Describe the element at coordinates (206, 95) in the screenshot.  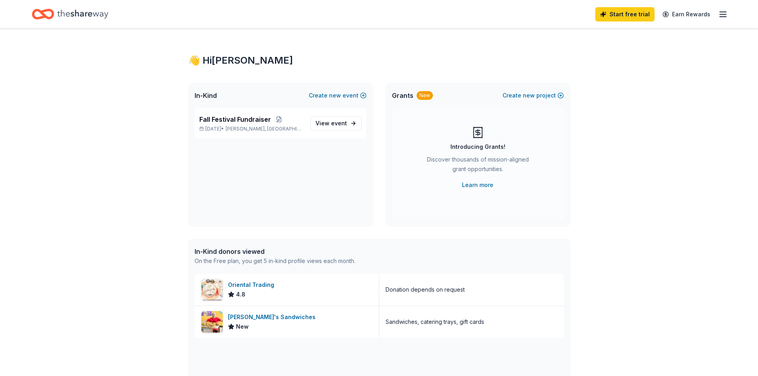
I see `span: In-Kind` at that location.